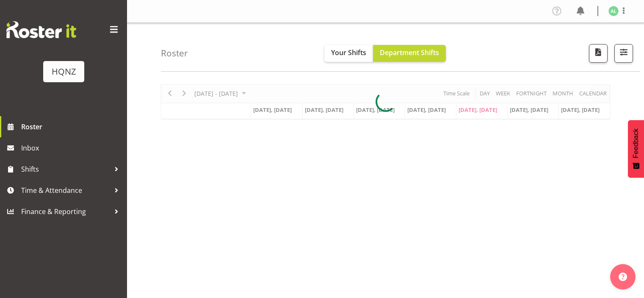 This screenshot has width=644, height=298. I want to click on span: Finance & Reporting, so click(65, 212).